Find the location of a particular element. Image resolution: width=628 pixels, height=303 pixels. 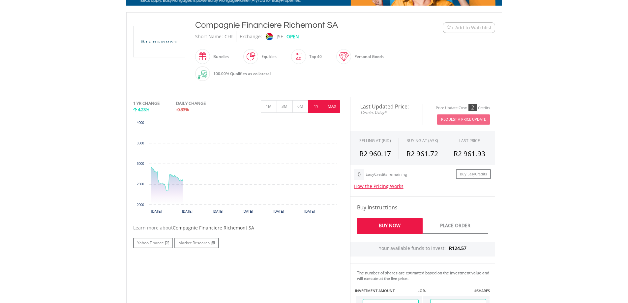

div: Price Update Cost: is located at coordinates (451, 108).